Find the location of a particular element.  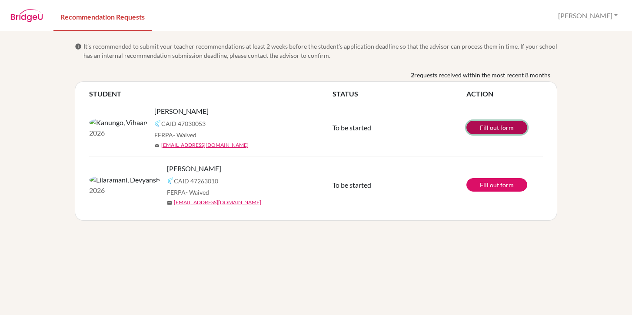

img: BridgeU logo is located at coordinates (27, 16).